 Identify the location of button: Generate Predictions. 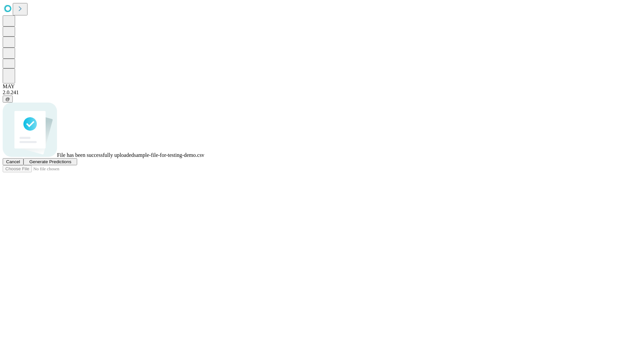
(50, 162).